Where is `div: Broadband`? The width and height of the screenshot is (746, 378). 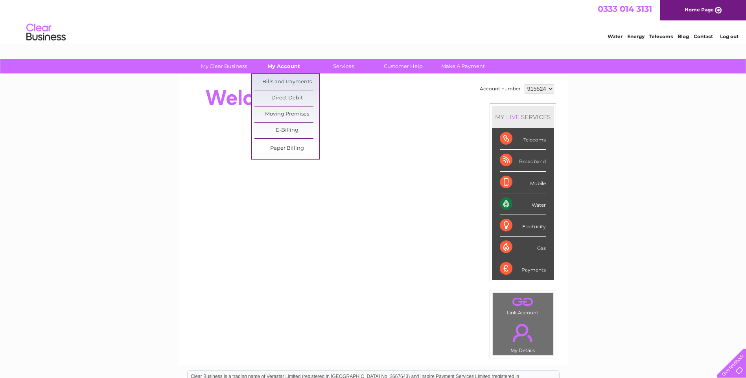
div: Broadband is located at coordinates (523, 160).